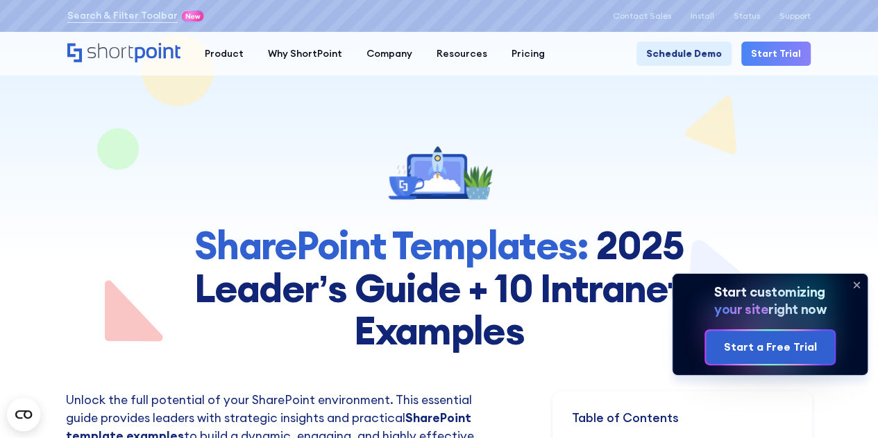 This screenshot has height=438, width=878. I want to click on a: Resources, so click(461, 53).